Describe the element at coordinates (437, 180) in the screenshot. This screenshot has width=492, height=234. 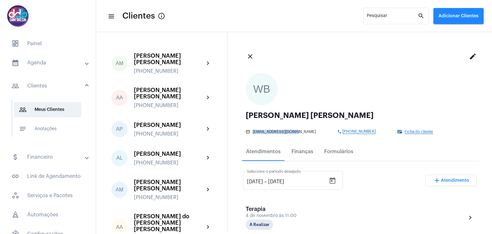
I see `mat-icon: add` at that location.